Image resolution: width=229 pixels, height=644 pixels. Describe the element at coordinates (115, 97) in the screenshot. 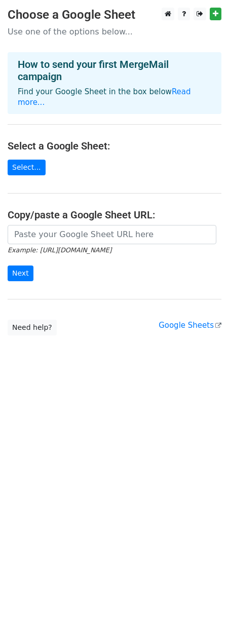

I see `p: Find your Google Sheet in the box below` at that location.